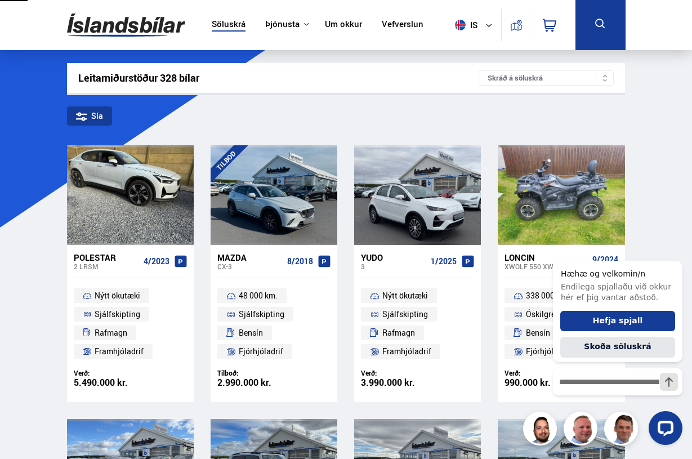 The image size is (692, 459). Describe the element at coordinates (106, 257) in the screenshot. I see `div: Polestar` at that location.